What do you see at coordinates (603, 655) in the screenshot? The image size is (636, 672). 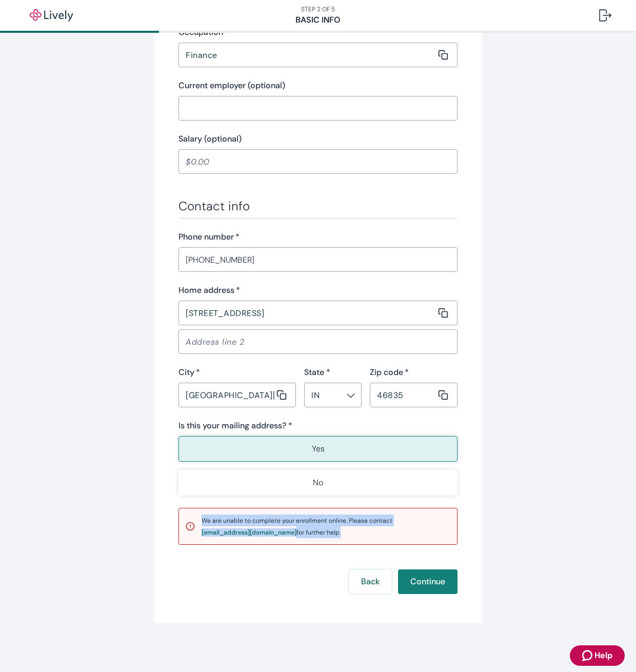 I see `span: Help` at bounding box center [603, 655].